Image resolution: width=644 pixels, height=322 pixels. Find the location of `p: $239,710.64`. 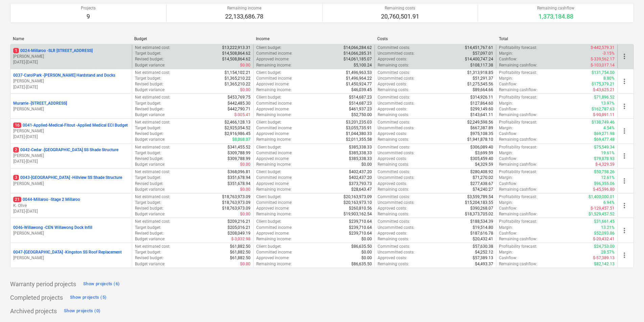

p: $239,710.64 is located at coordinates (360, 222).